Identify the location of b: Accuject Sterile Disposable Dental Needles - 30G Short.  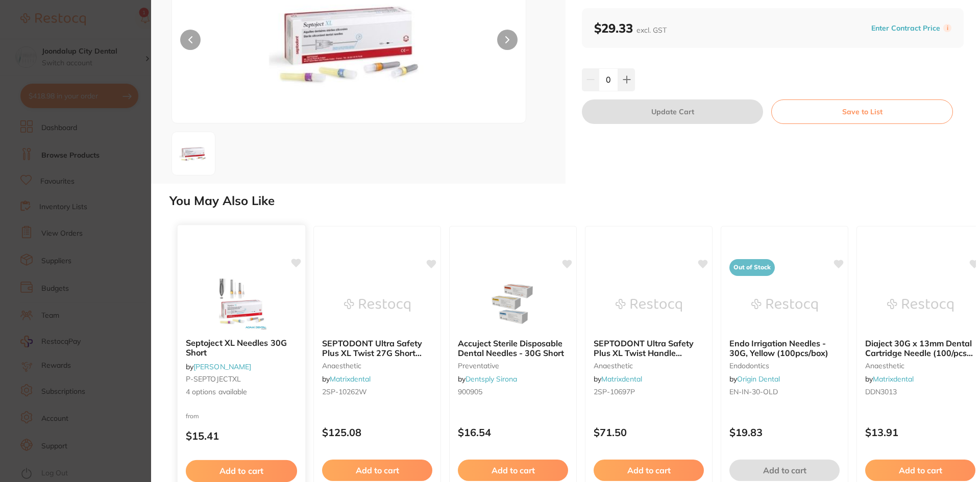
(513, 348).